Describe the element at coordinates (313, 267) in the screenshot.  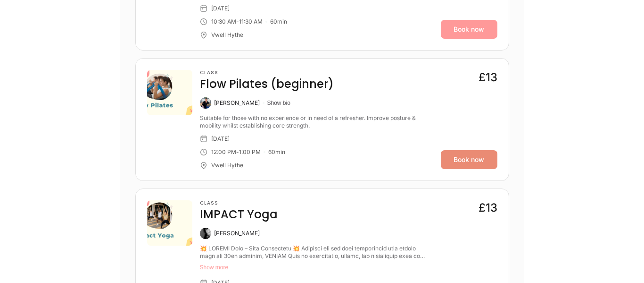
I see `button: Show more` at that location.